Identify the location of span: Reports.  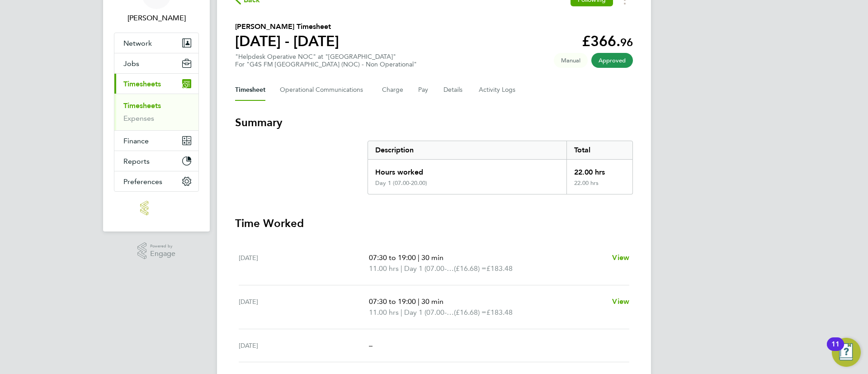
(136, 161).